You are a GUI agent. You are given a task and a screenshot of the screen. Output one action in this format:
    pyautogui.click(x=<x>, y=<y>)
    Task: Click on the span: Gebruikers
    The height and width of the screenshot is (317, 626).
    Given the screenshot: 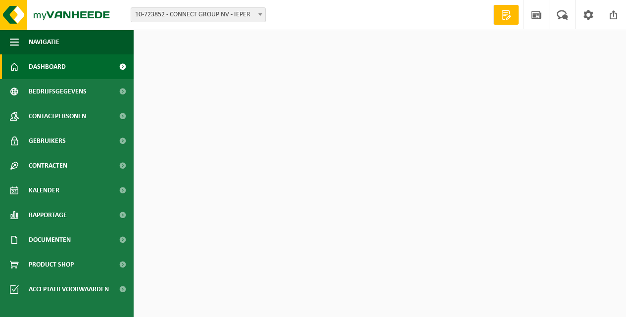 What is the action you would take?
    pyautogui.click(x=47, y=141)
    